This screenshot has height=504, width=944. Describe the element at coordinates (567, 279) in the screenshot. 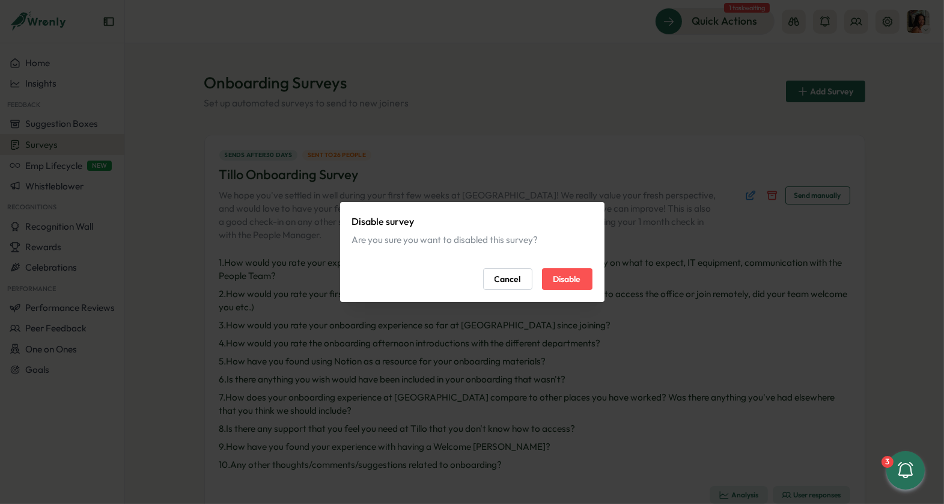

I see `span: Disable` at that location.